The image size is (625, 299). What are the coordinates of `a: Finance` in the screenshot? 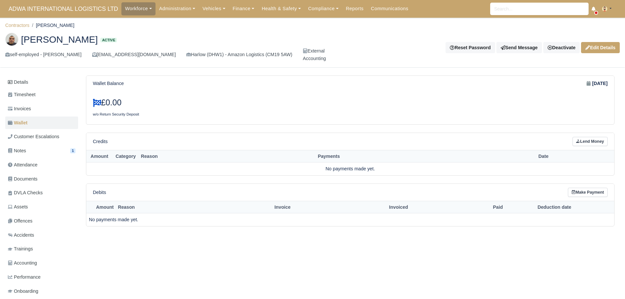 It's located at (244, 9).